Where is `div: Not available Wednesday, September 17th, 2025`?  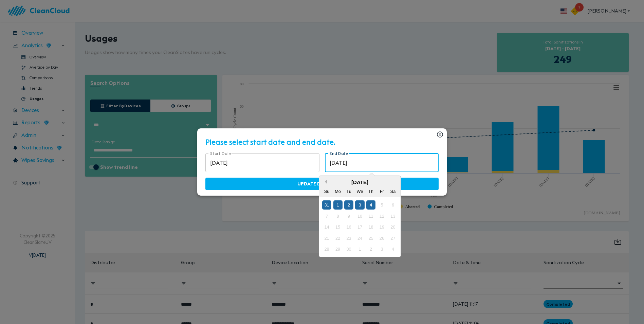 div: Not available Wednesday, September 17th, 2025 is located at coordinates (359, 227).